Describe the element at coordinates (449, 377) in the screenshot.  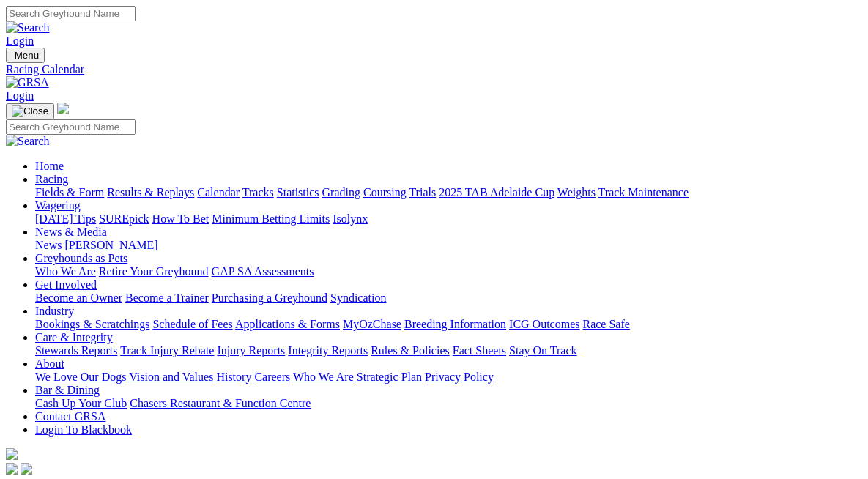
I see `div: About` at that location.